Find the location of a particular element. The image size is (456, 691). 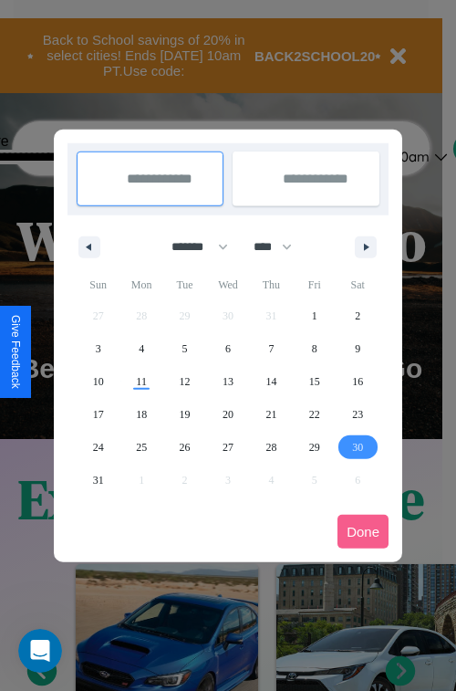

button: 3 is located at coordinates (98, 349).